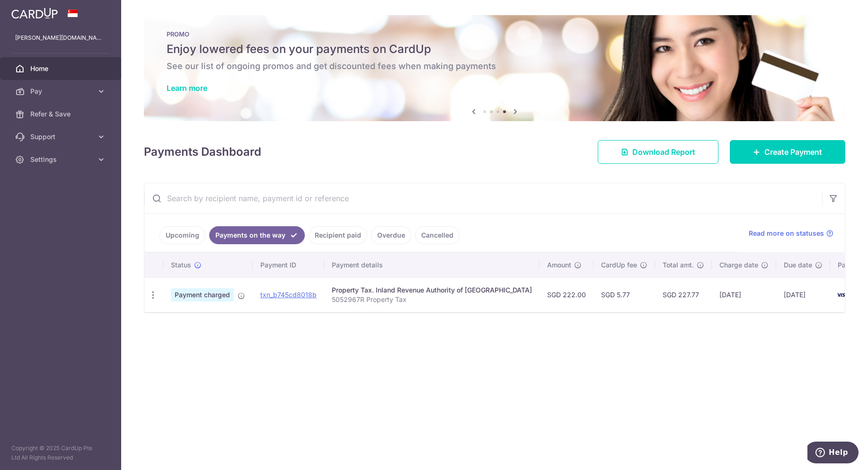 The height and width of the screenshot is (470, 868). What do you see at coordinates (739, 265) in the screenshot?
I see `span: Charge date` at bounding box center [739, 265].